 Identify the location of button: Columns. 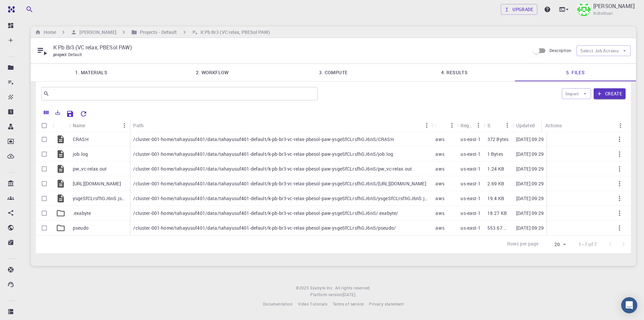
(47, 112).